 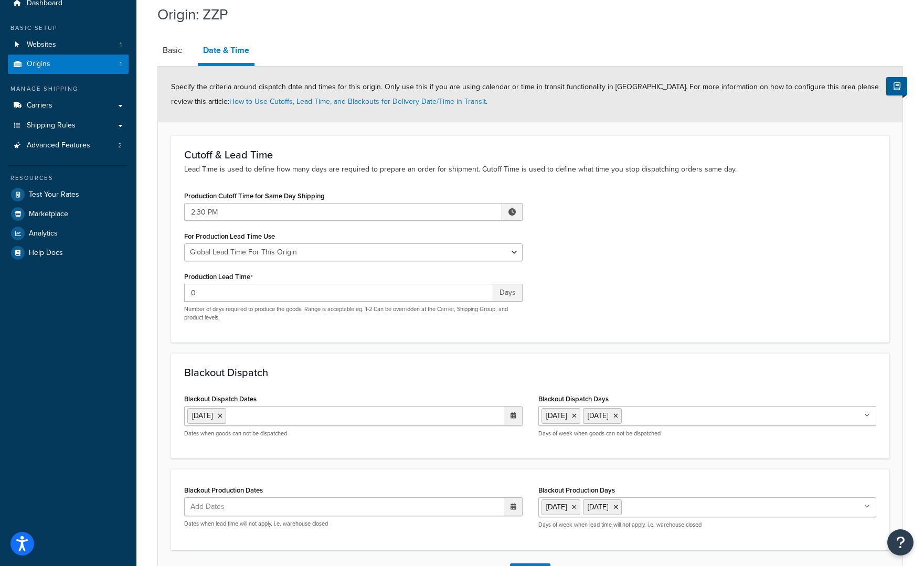 What do you see at coordinates (68, 234) in the screenshot?
I see `li: Analytics` at bounding box center [68, 234].